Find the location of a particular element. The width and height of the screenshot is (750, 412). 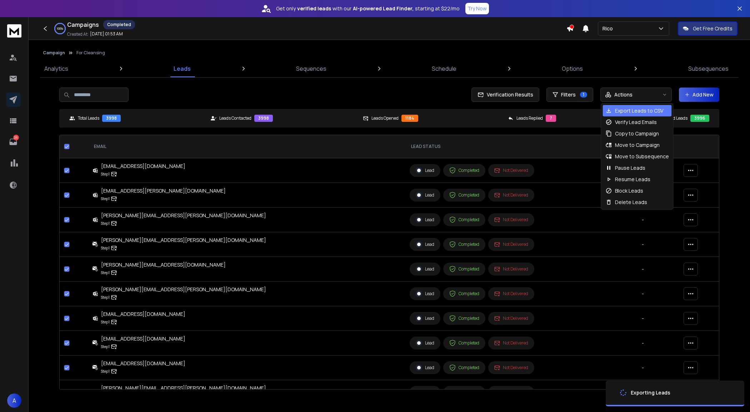

p: Actions is located at coordinates (623, 95).